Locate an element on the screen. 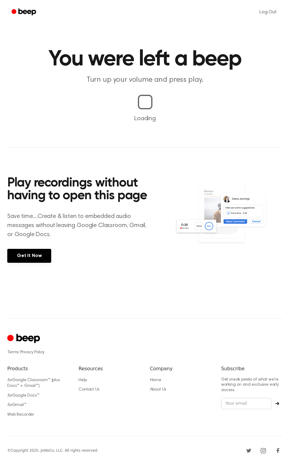  a: Contact Us is located at coordinates (89, 390).